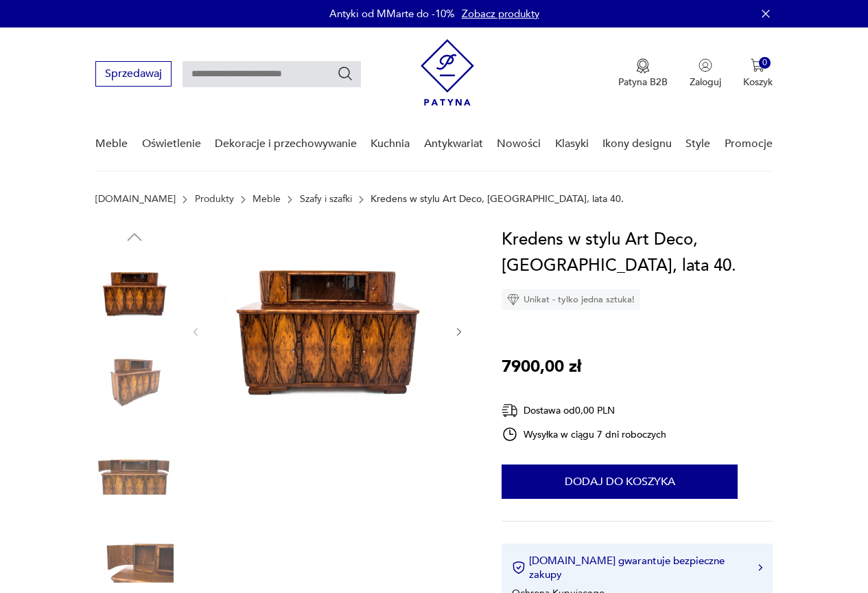 The width and height of the screenshot is (868, 593). What do you see at coordinates (454, 144) in the screenshot?
I see `a: Antykwariat` at bounding box center [454, 144].